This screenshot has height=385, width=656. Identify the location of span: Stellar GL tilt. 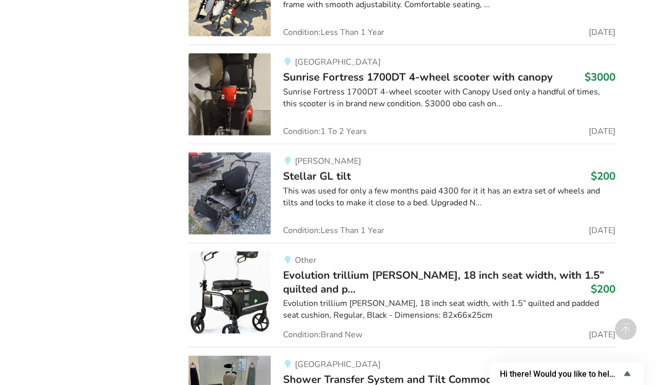
(317, 176).